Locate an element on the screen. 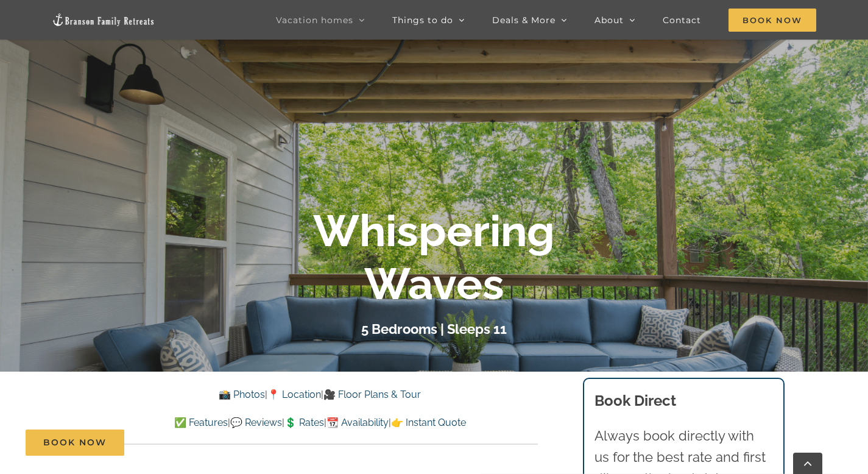 The height and width of the screenshot is (474, 868). span: Vacation homes is located at coordinates (314, 20).